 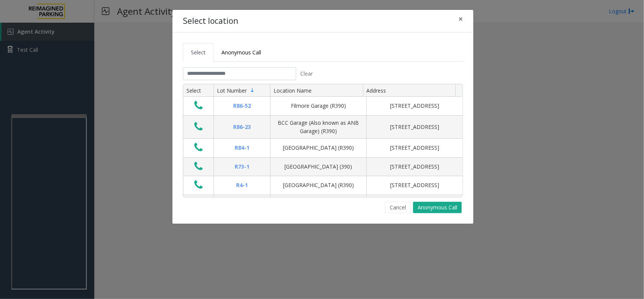 What do you see at coordinates (242, 127) in the screenshot?
I see `div: R86-23` at bounding box center [242, 127].